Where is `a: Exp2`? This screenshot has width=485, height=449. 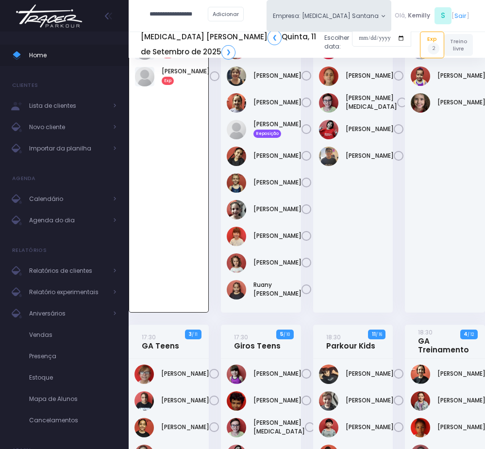
a: Exp2 is located at coordinates (432, 45).